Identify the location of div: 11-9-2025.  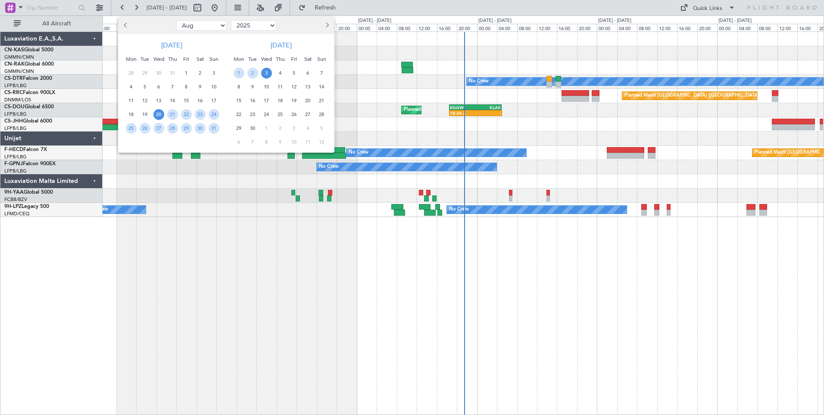
(280, 87).